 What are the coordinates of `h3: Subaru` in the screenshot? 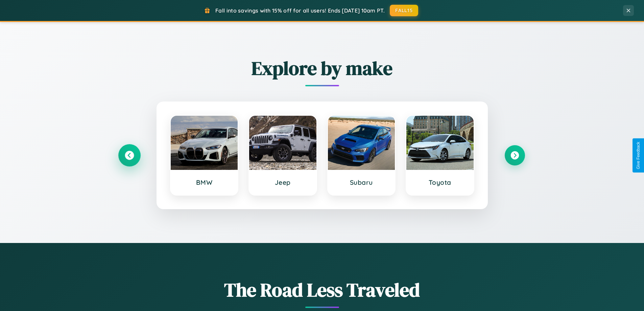 It's located at (361, 182).